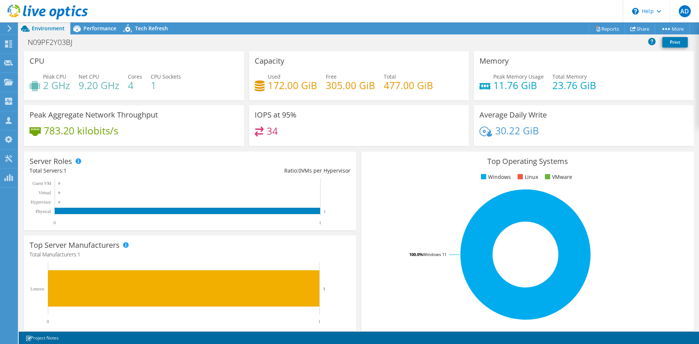 Image resolution: width=699 pixels, height=344 pixels. I want to click on span: Net CPU, so click(89, 76).